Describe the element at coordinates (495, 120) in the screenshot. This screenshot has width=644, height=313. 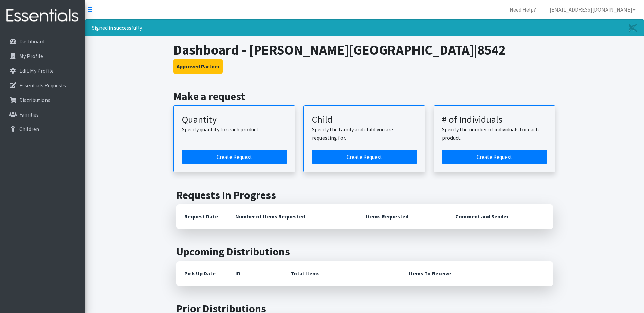
I see `h3: # of Individuals` at that location.